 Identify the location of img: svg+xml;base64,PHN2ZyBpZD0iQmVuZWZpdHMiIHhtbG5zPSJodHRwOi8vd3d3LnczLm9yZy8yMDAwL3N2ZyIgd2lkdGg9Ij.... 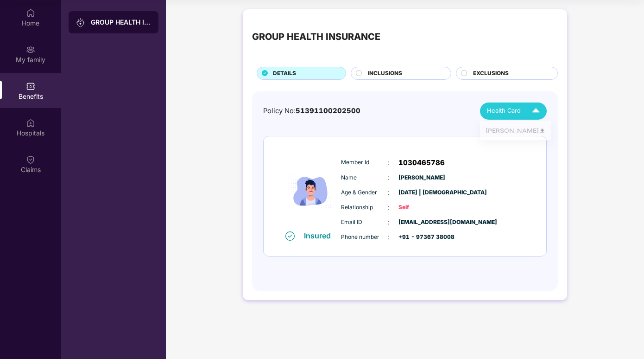
(31, 86).